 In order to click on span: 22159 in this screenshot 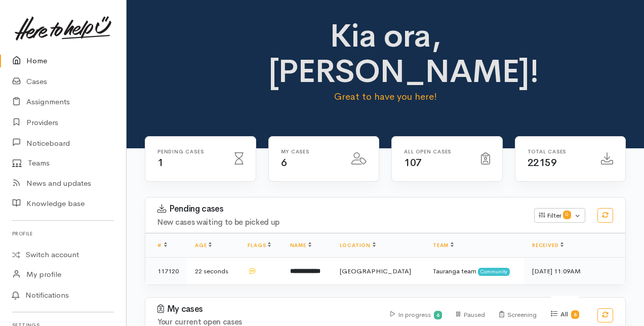, I will do `click(542, 163)`.